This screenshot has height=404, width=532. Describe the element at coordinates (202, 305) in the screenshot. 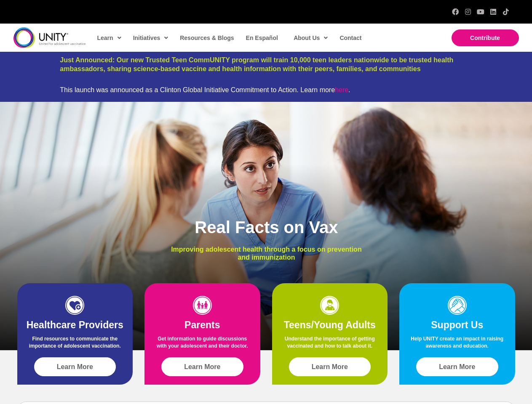

I see `img: icon-parents-1` at that location.